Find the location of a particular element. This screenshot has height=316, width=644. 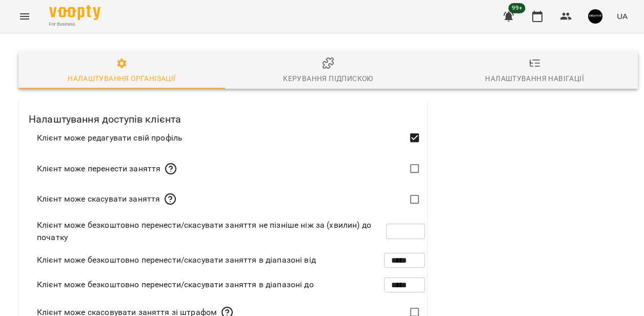

div: Керування підпискою is located at coordinates (328, 79).